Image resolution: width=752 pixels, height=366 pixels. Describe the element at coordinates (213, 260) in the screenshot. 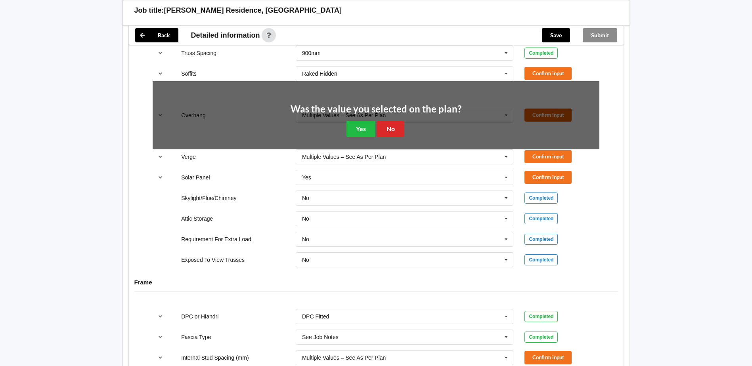

I see `label: Exposed To View Trusses` at that location.